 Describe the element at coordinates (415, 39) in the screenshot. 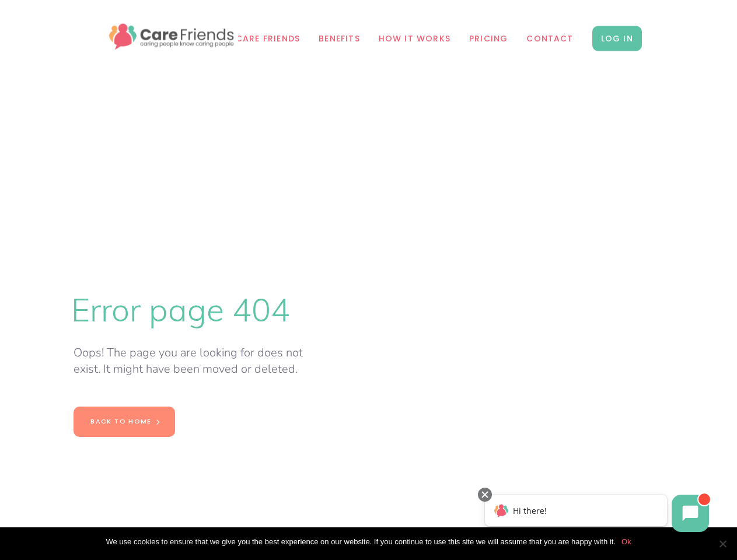

I see `span: How it works` at that location.